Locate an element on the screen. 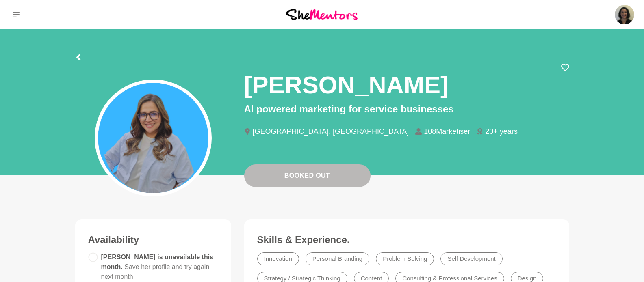 The width and height of the screenshot is (644, 282). img: Laila Punj is located at coordinates (625, 15).